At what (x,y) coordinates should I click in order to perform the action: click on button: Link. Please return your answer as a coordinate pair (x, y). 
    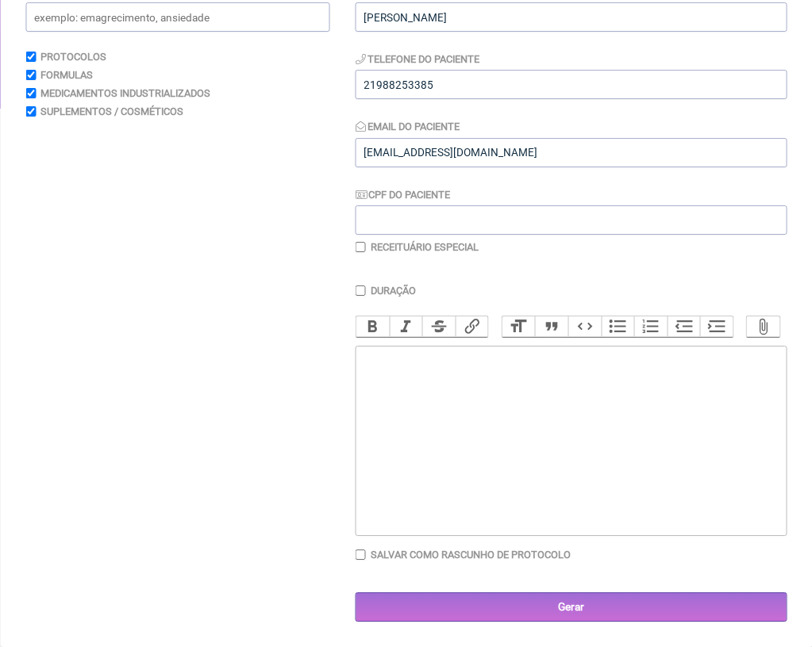
    Looking at the image, I should click on (471, 327).